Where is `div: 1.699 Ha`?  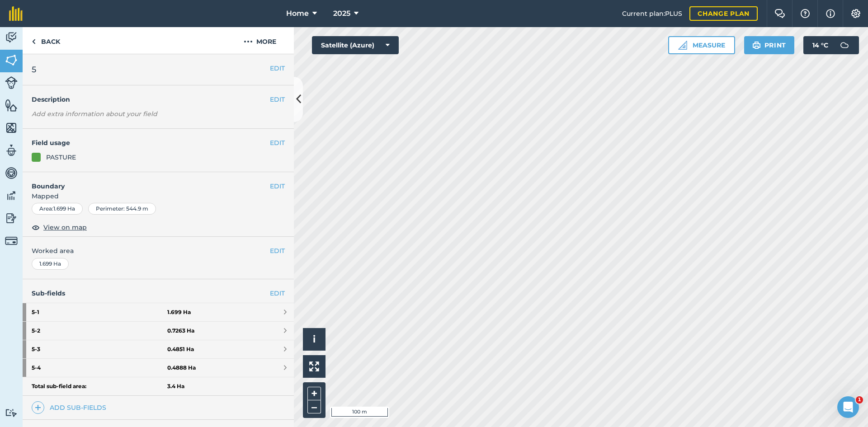
div: 1.699 Ha is located at coordinates (50, 264).